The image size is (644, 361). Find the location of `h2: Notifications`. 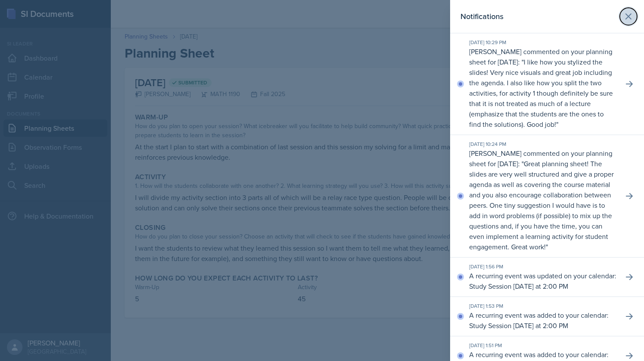

h2: Notifications is located at coordinates (481, 16).